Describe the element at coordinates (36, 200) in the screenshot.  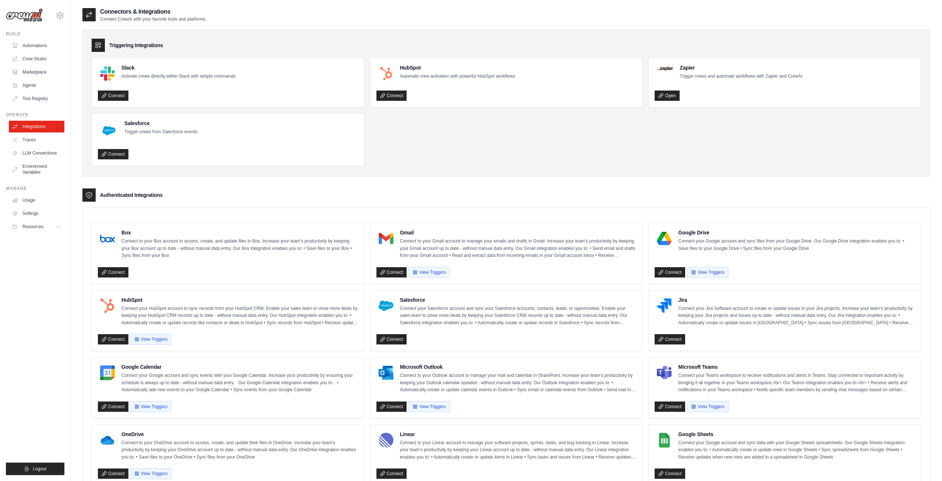
I see `a: Usage` at that location.